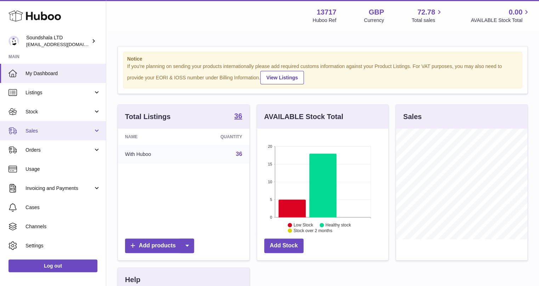 The image size is (539, 286). I want to click on a: 0.00 AVAILABLE Stock Total, so click(501, 16).